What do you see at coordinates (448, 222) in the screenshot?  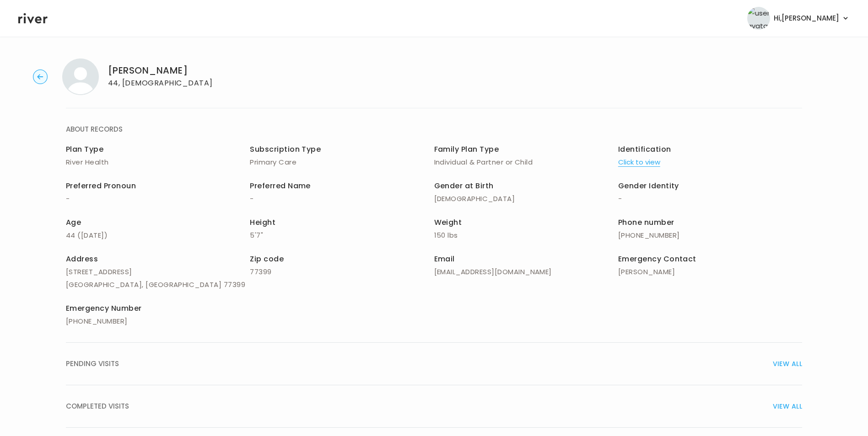 I see `span: Weight` at bounding box center [448, 222].